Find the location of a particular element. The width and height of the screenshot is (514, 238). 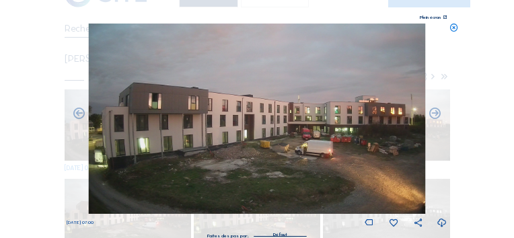

div: Plein écran is located at coordinates (430, 17).